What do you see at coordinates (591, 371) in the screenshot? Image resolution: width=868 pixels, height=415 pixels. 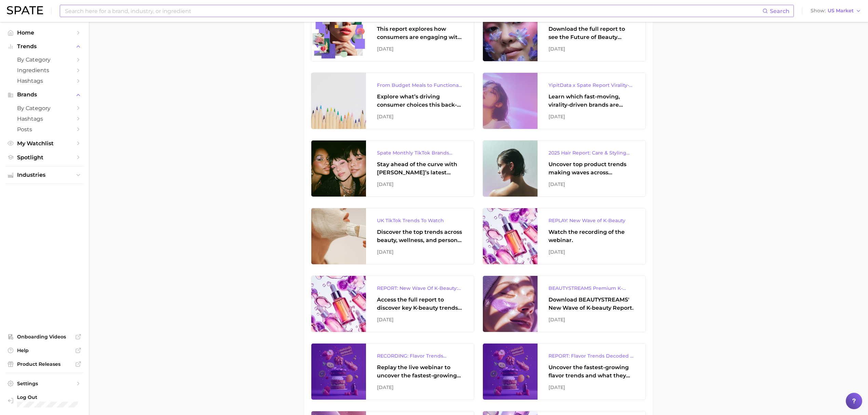 I see `div: Uncover the fastest-growing flavor trends and what they signal about evolving consumer tastes.` at bounding box center [591, 371].